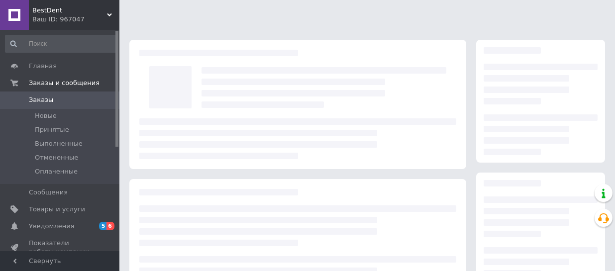 The height and width of the screenshot is (271, 615). I want to click on span: Отмененные, so click(56, 158).